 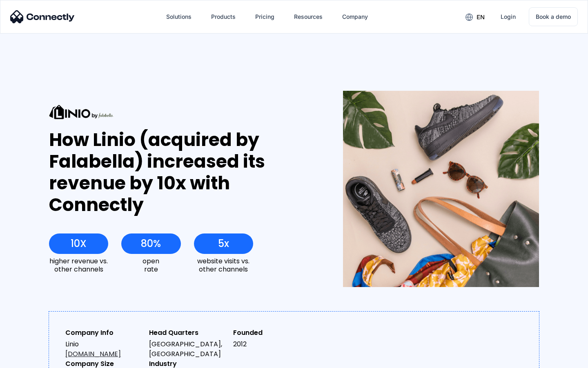 What do you see at coordinates (223, 265) in the screenshot?
I see `div: website visits vs. other channels` at bounding box center [223, 265].